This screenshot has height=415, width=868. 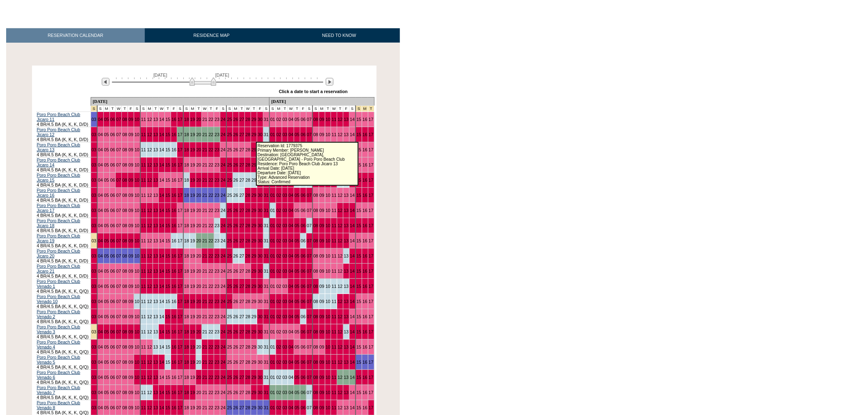 What do you see at coordinates (273, 210) in the screenshot?
I see `a: 01` at bounding box center [273, 210].